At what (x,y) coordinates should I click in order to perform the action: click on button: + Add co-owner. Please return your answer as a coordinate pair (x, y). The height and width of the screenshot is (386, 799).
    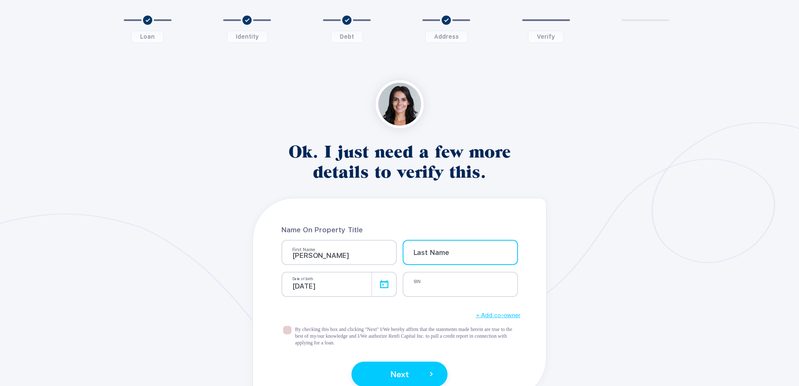
    Looking at the image, I should click on (498, 315).